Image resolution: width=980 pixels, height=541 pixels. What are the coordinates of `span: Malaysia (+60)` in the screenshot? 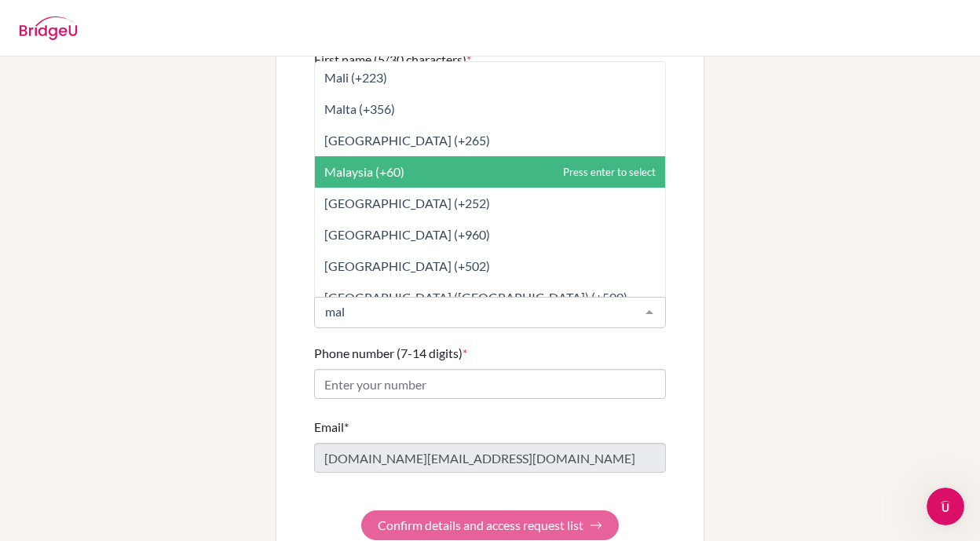 It's located at (365, 171).